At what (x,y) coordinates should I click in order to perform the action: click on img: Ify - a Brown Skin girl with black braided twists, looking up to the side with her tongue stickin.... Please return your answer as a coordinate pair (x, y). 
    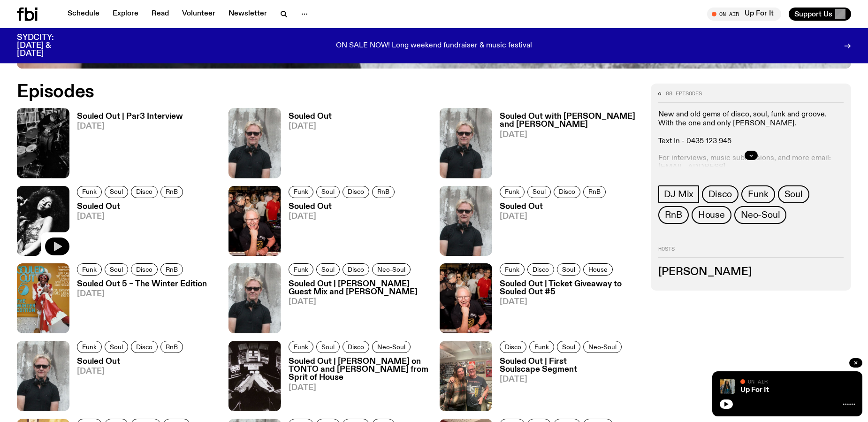
    Looking at the image, I should click on (727, 386).